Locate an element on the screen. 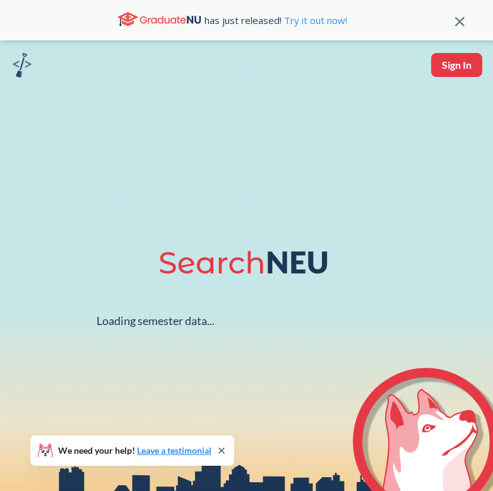 This screenshot has height=491, width=493. span: We need your help! is located at coordinates (135, 451).